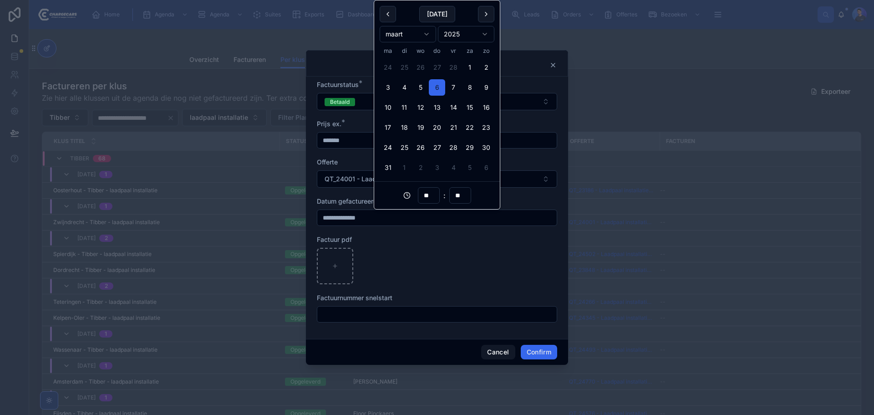 The height and width of the screenshot is (415, 874). I want to click on button: zondag 30 maart 2025, so click(486, 148).